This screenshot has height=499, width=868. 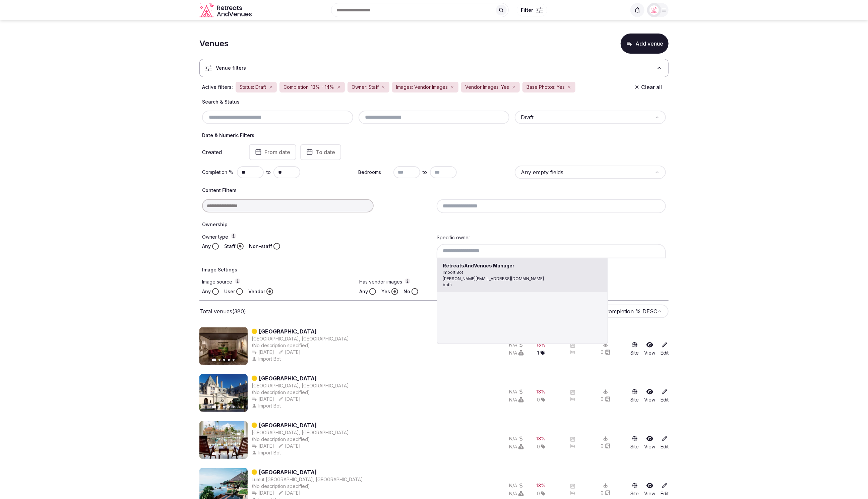 I want to click on span: both, so click(x=522, y=285).